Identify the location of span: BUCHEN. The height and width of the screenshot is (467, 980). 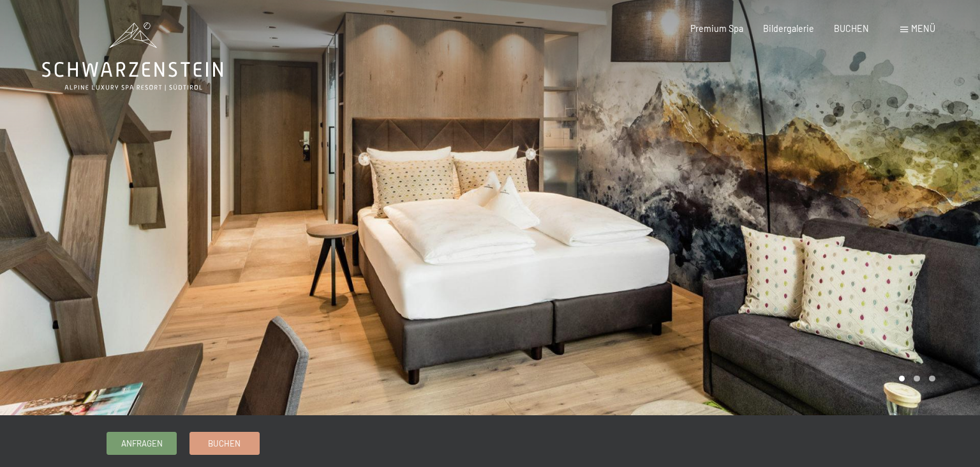
(851, 28).